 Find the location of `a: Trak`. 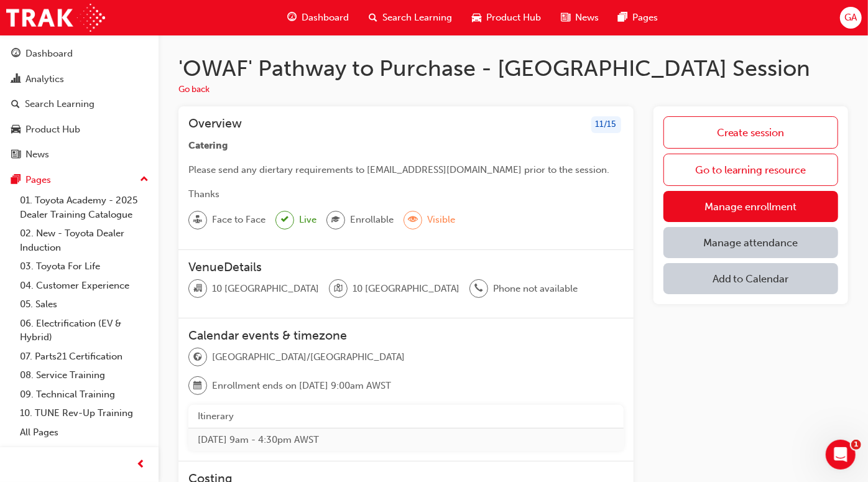

a: Trak is located at coordinates (55, 17).